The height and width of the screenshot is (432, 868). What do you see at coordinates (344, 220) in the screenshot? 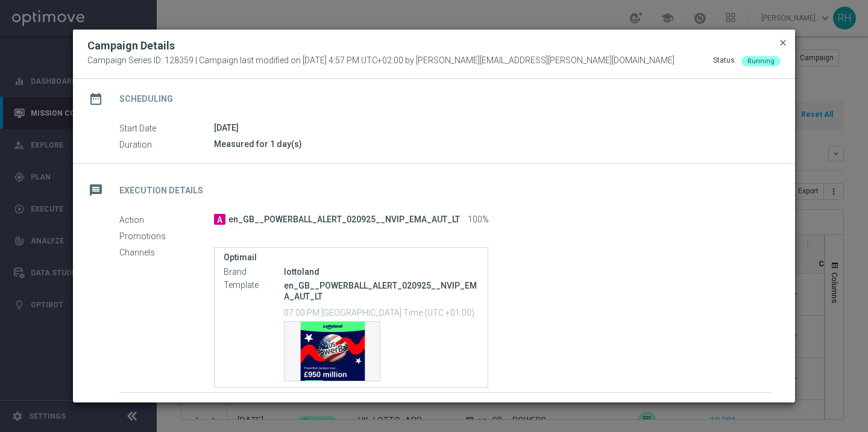
I see `span: en_GB__POWERBALL_ALERT_020925__NVIP_EMA_AUT_LT` at bounding box center [344, 220].